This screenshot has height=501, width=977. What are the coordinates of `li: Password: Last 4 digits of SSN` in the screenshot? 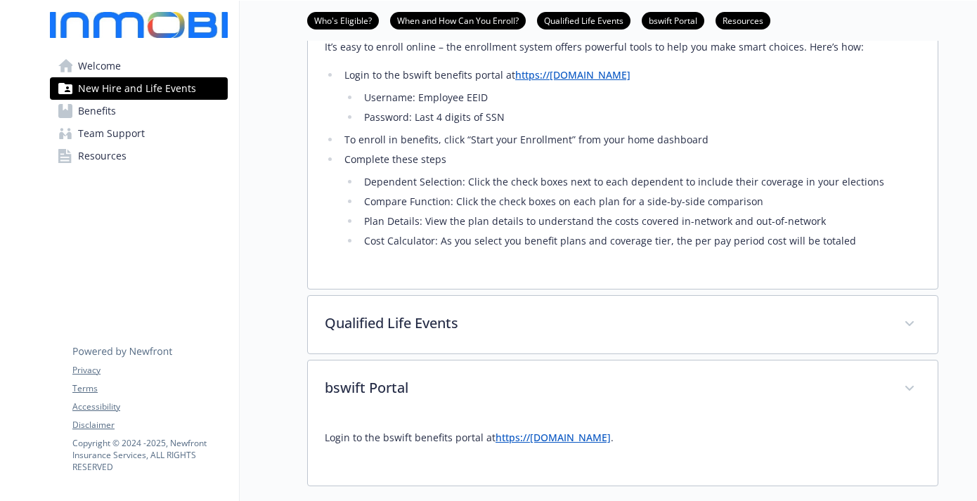 It's located at (640, 117).